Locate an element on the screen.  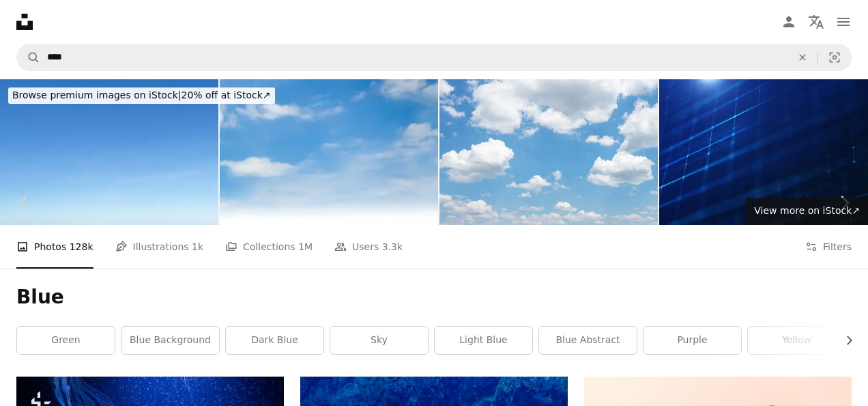
span: 1k is located at coordinates (198, 247).